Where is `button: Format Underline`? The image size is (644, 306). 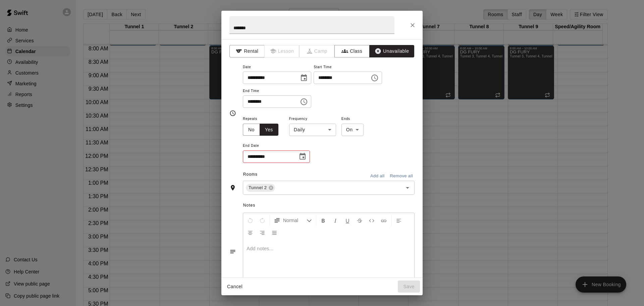 button: Format Underline is located at coordinates (348, 220).